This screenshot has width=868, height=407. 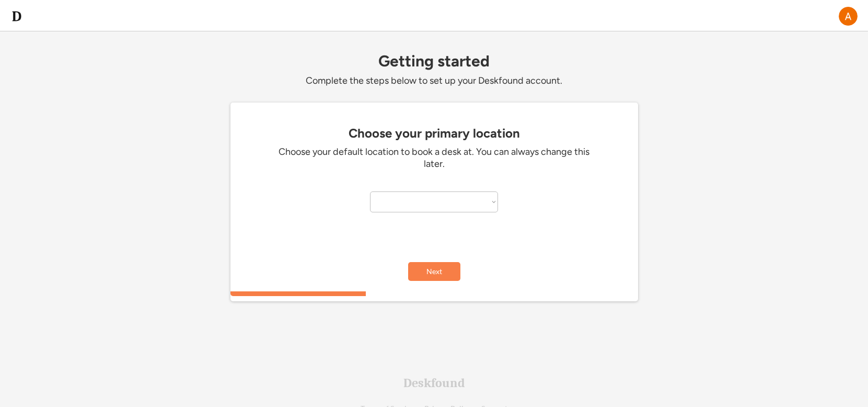 What do you see at coordinates (434, 271) in the screenshot?
I see `button: Next` at bounding box center [434, 271].